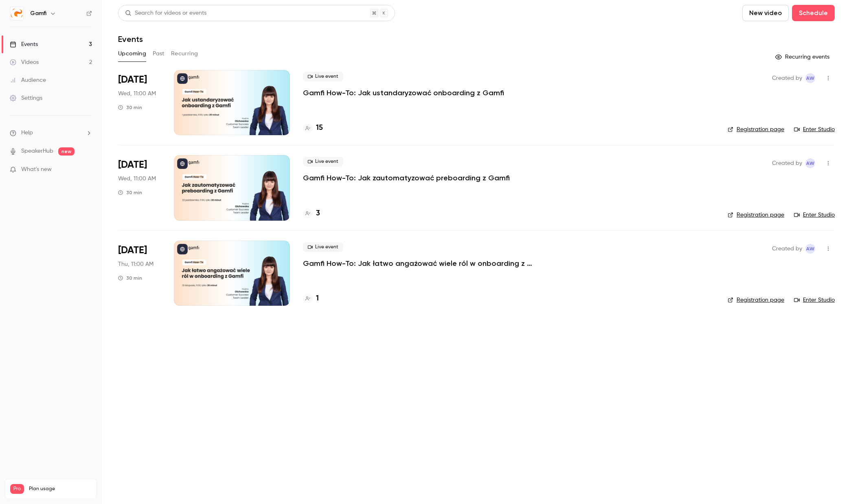 The image size is (851, 504). Describe the element at coordinates (184, 53) in the screenshot. I see `button: Recurring` at that location.